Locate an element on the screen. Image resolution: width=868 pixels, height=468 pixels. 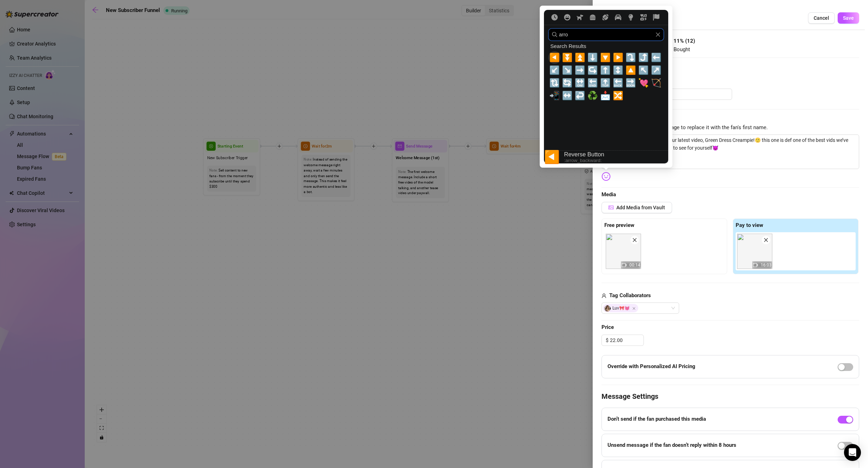
textarea: thank you for subbing, here’s our latest video, Green Dress Creampie!🙂 this one is def one of the... is located at coordinates (730, 152).